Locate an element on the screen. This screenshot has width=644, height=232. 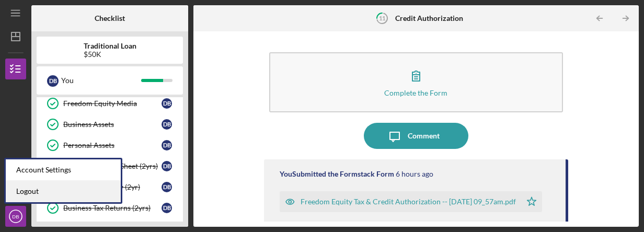
div: Account Settings is located at coordinates (63, 170).